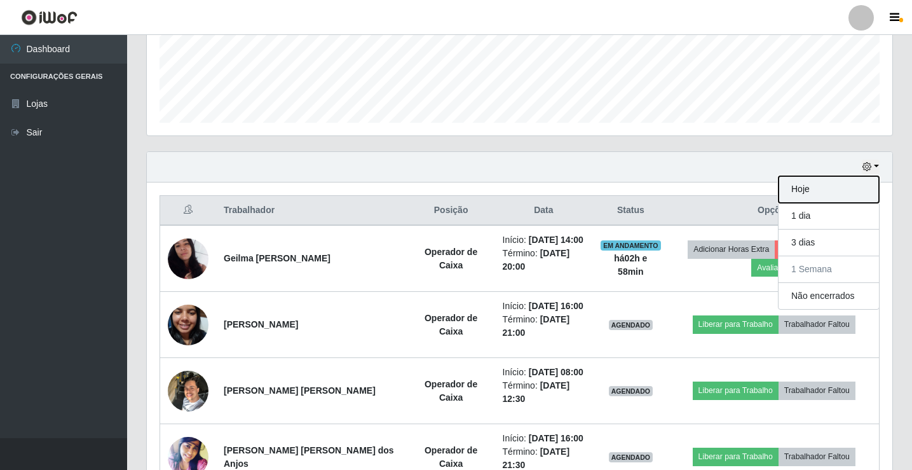 The image size is (912, 470). What do you see at coordinates (773, 268) in the screenshot?
I see `button: Avaliação` at bounding box center [773, 268].